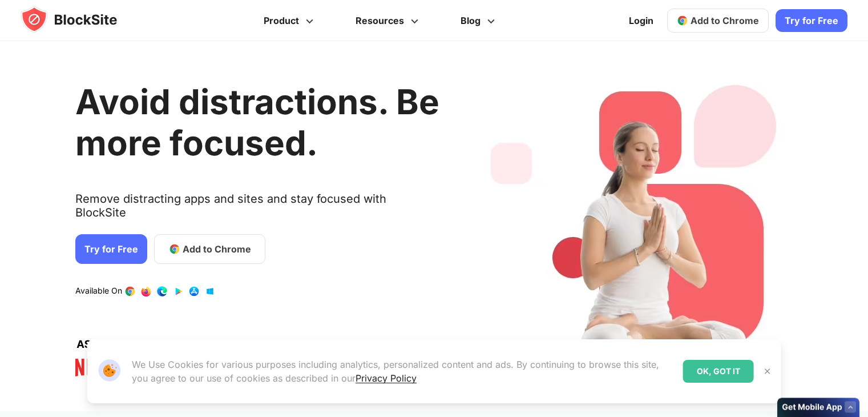 The image size is (868, 417). I want to click on a: Privacy Policy, so click(385, 378).